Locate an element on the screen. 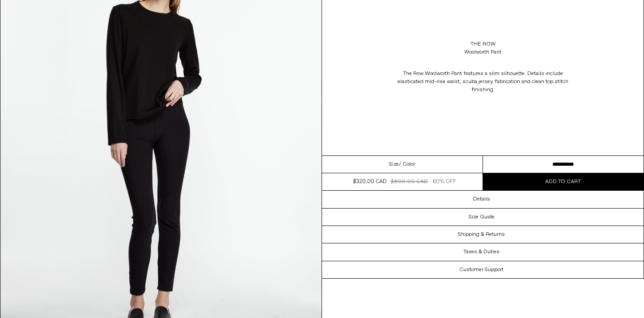 This screenshot has width=644, height=318. div: 60% OFF is located at coordinates (444, 182).